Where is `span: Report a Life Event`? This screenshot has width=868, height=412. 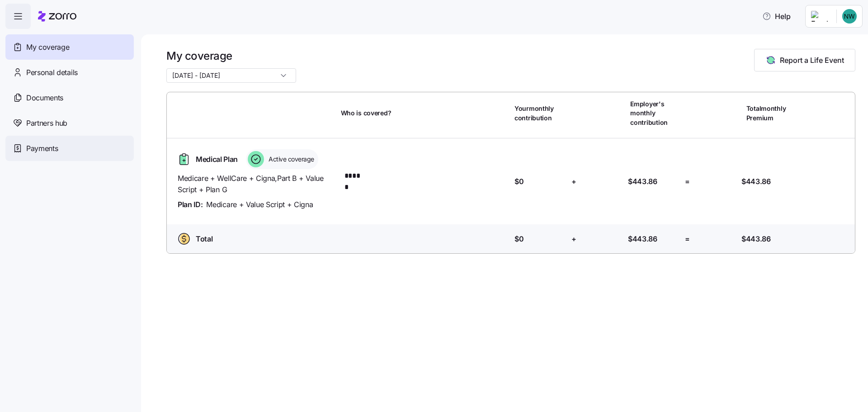
span: Report a Life Event is located at coordinates (812, 60).